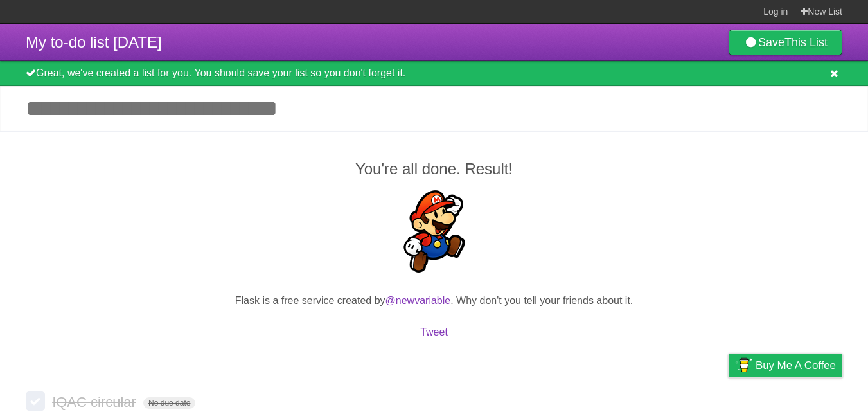 The height and width of the screenshot is (412, 868). Describe the element at coordinates (785, 365) in the screenshot. I see `a: Buy me a coffee` at that location.